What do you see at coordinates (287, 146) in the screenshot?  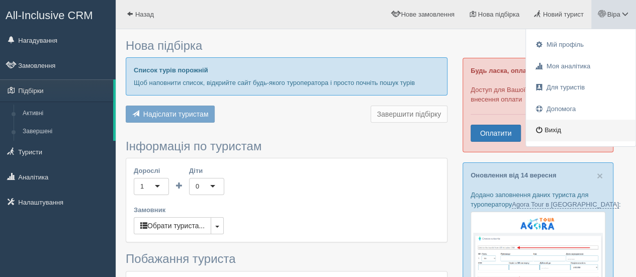 I see `h3: Інформація по туристам` at bounding box center [287, 146].